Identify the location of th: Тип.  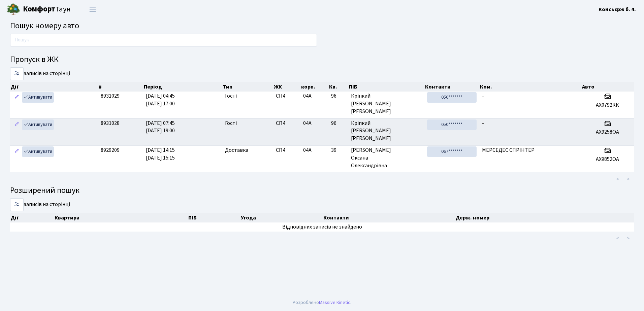
(248, 87).